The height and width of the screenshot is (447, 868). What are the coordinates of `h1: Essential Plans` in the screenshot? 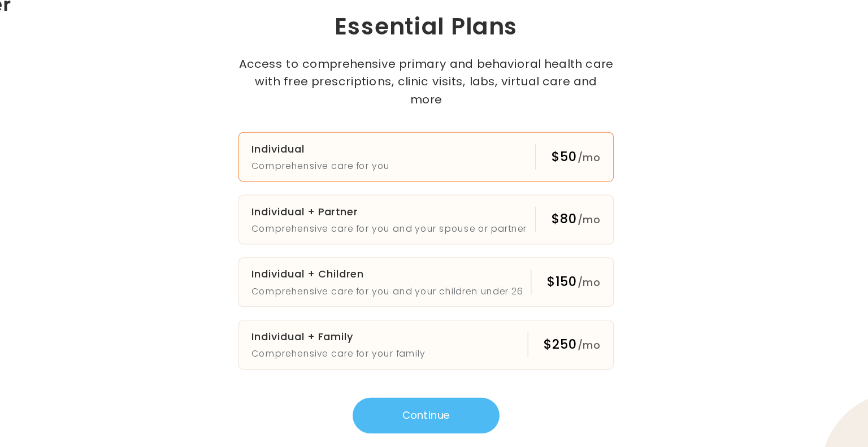 It's located at (434, 50).